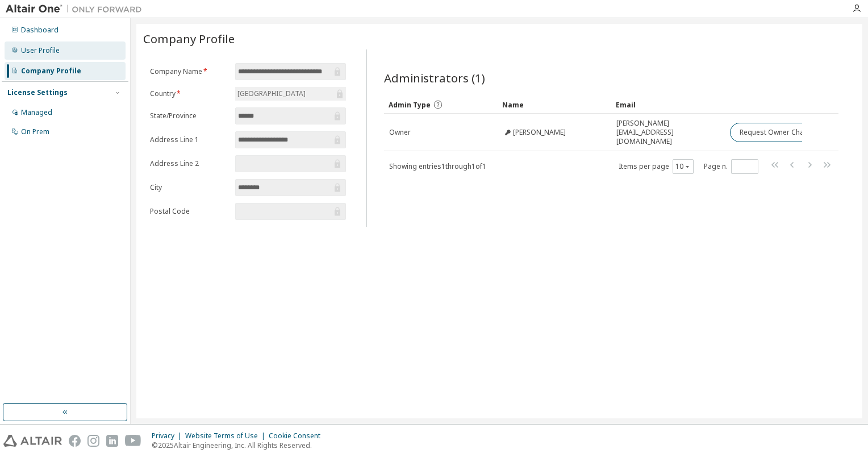  I want to click on div: Privacy, so click(168, 436).